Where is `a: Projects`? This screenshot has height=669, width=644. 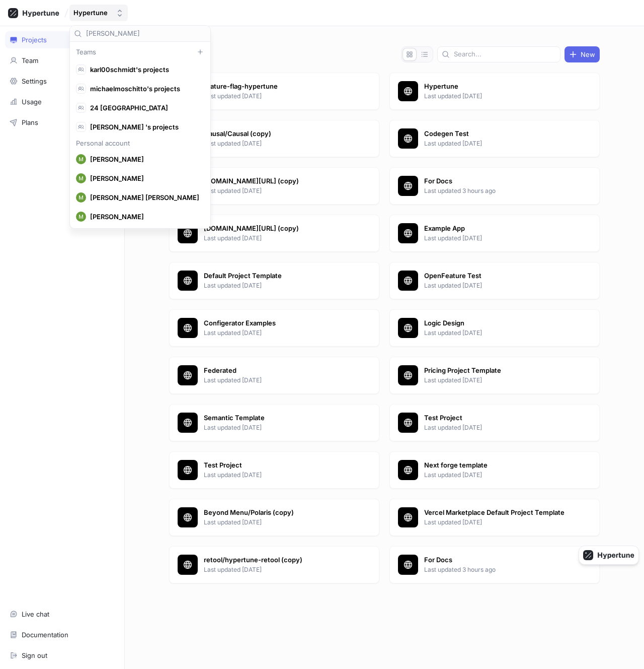
a: Projects is located at coordinates (62, 40).